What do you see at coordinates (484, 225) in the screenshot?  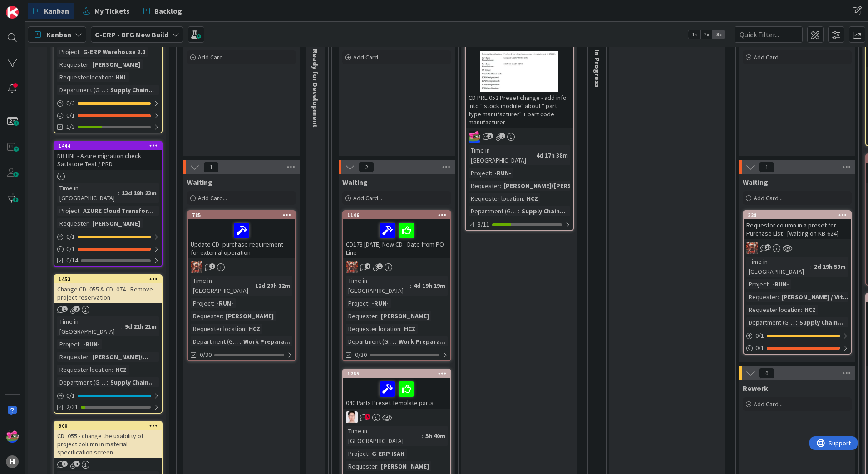 I see `span: 3/11` at bounding box center [484, 225].